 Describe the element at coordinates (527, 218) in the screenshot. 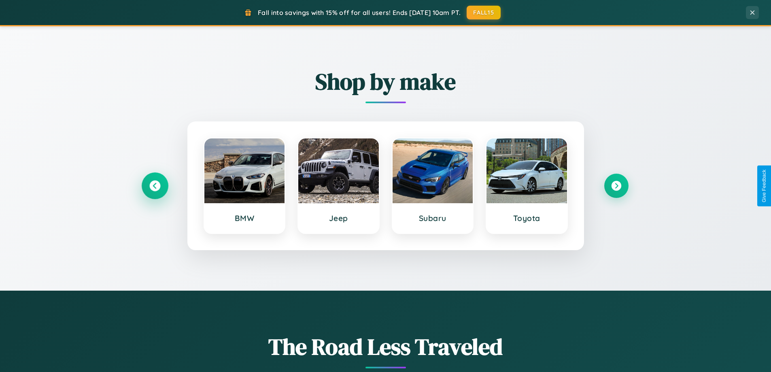

I see `h3: Toyota` at that location.